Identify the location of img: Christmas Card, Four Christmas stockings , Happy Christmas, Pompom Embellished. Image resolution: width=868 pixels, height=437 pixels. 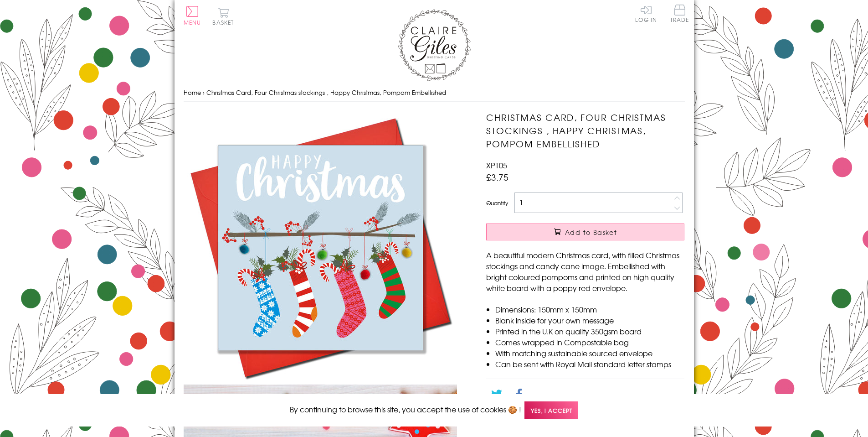
(320, 247).